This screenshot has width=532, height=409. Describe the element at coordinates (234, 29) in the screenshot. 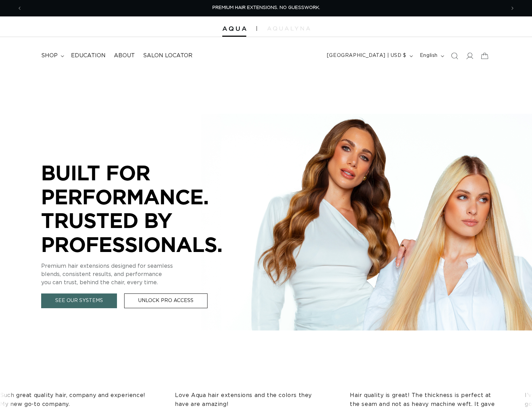

I see `img: Aqua Hair Extensions` at that location.